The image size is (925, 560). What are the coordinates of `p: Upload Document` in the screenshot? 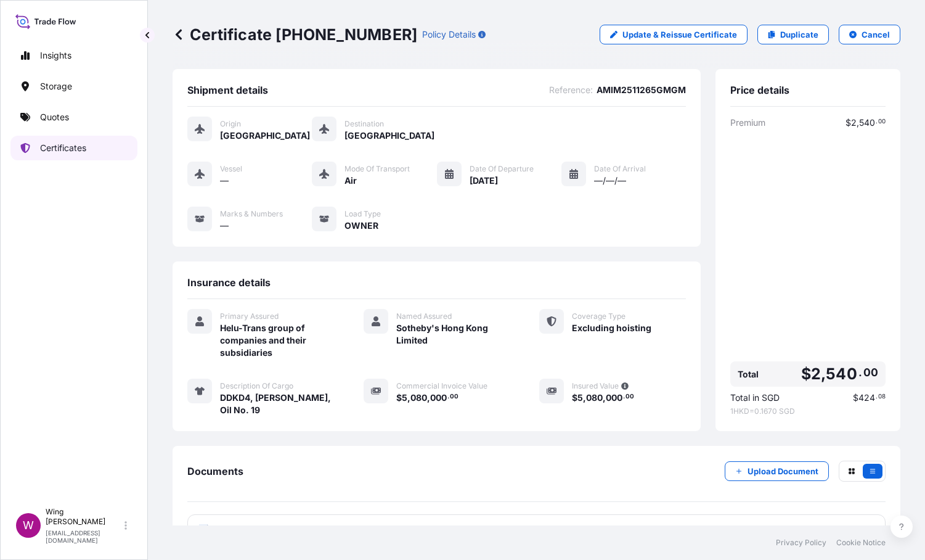 It's located at (783, 471).